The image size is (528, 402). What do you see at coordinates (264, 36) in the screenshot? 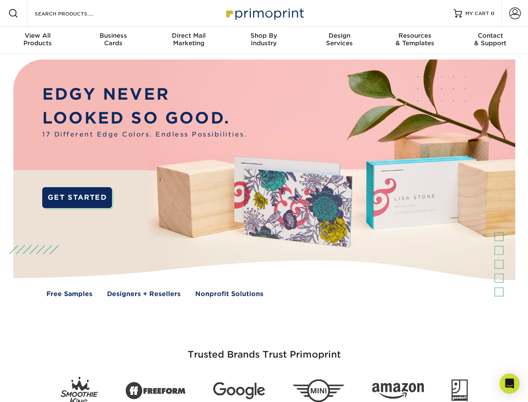
I see `span: Shop By` at bounding box center [264, 36].